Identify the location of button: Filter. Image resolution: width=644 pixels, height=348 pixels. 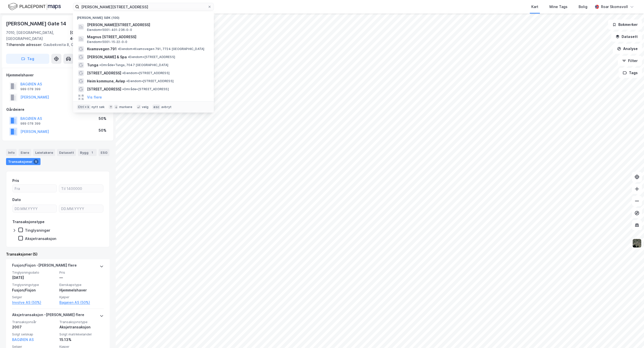
(630, 61).